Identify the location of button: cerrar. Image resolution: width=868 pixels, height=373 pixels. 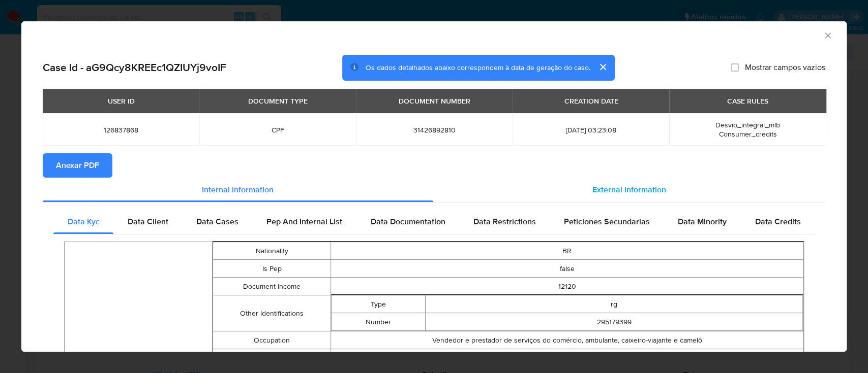
(602, 67).